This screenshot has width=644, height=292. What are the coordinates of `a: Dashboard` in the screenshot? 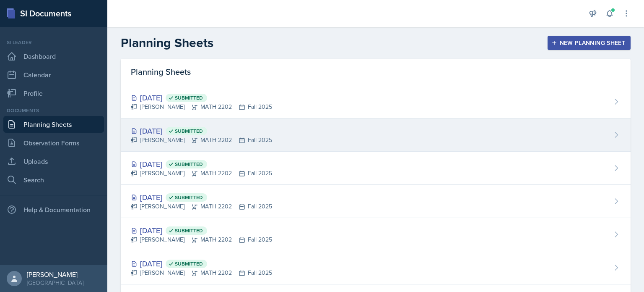 It's located at (54, 56).